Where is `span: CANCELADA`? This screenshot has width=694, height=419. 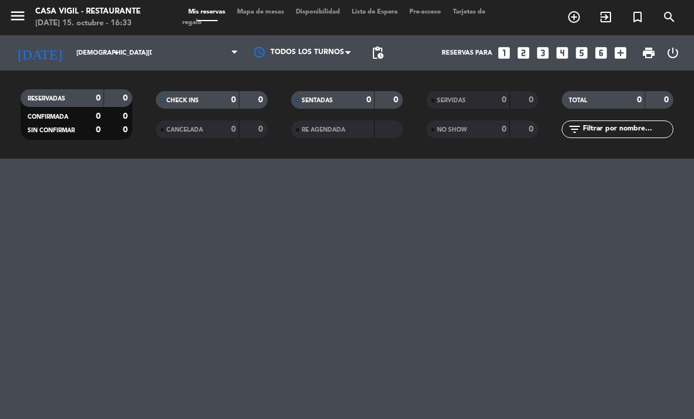 span: CANCELADA is located at coordinates (185, 130).